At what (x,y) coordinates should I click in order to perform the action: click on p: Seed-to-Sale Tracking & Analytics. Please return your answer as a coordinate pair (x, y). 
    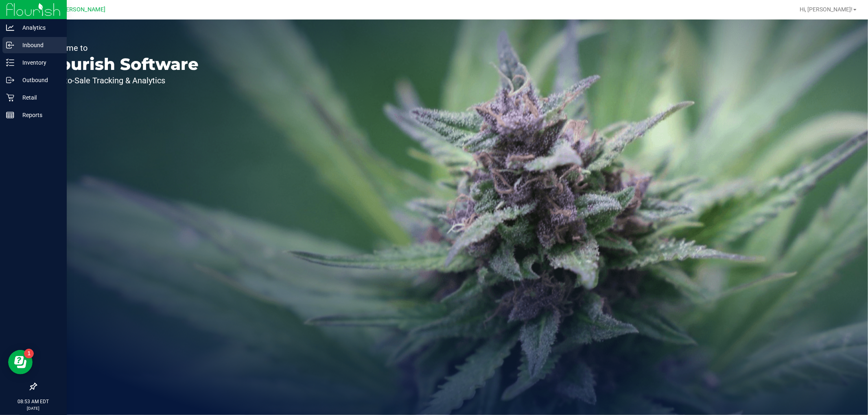
    Looking at the image, I should click on (121, 80).